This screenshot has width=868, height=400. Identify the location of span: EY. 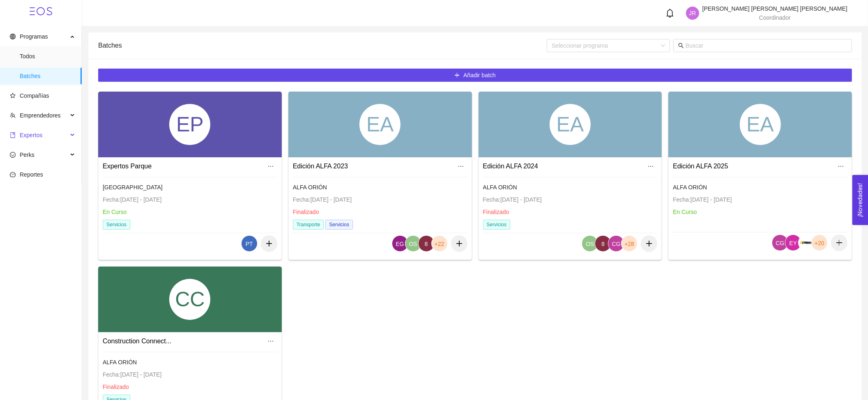
(793, 243).